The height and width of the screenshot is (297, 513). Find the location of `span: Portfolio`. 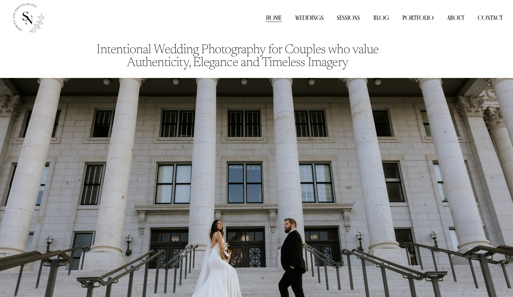

span: Portfolio is located at coordinates (418, 18).